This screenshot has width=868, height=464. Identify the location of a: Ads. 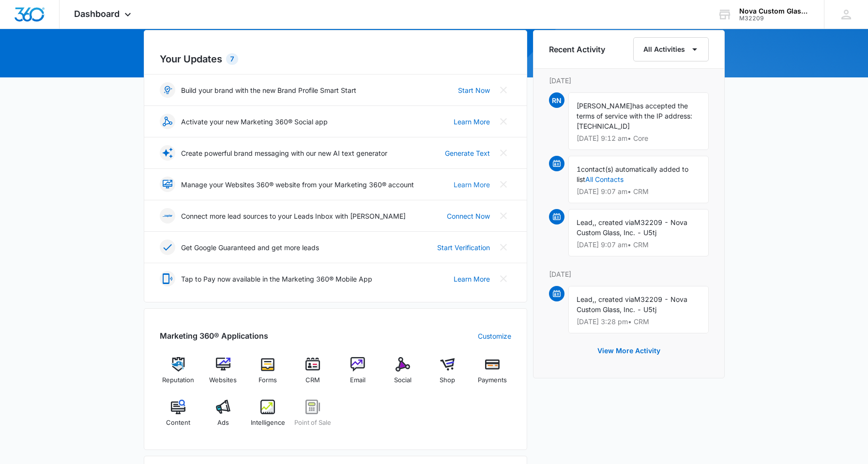
(223, 417).